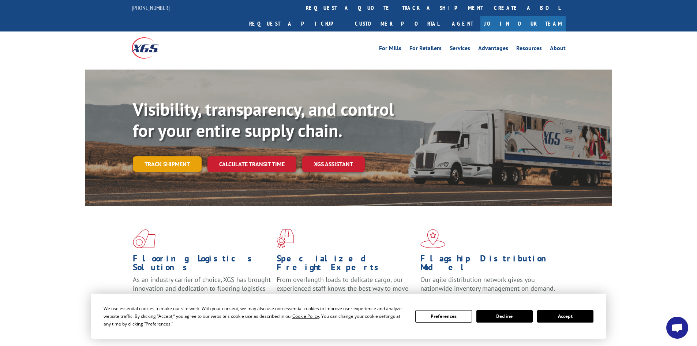 The height and width of the screenshot is (346, 697). I want to click on a: Agent, so click(463, 23).